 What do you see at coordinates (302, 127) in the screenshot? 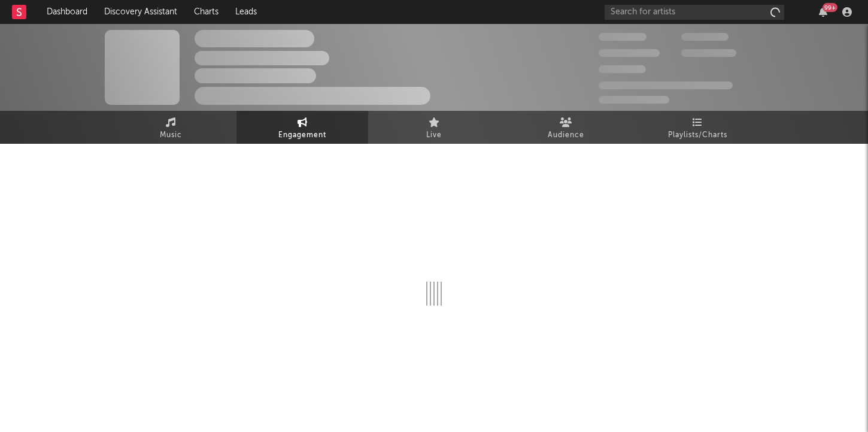
I see `a: Engagement` at bounding box center [302, 127].